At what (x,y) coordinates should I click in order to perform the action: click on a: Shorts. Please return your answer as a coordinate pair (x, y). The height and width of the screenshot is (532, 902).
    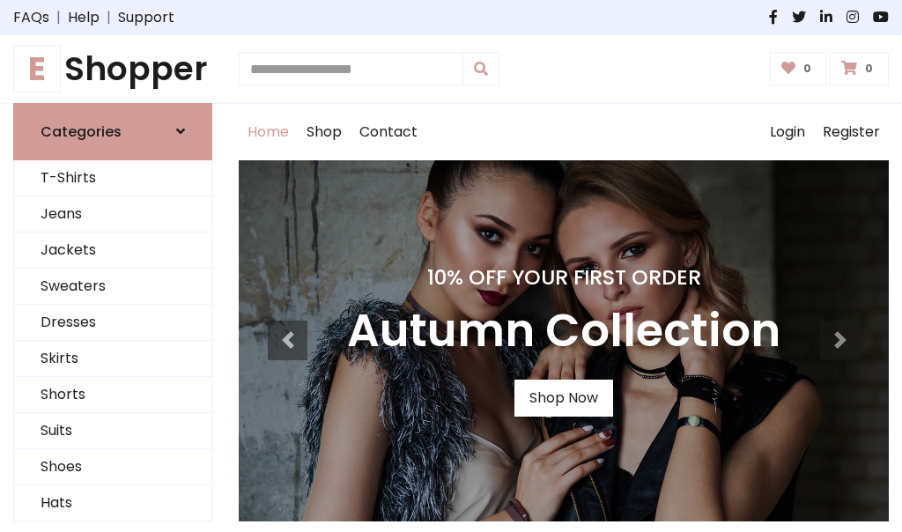
    Looking at the image, I should click on (113, 394).